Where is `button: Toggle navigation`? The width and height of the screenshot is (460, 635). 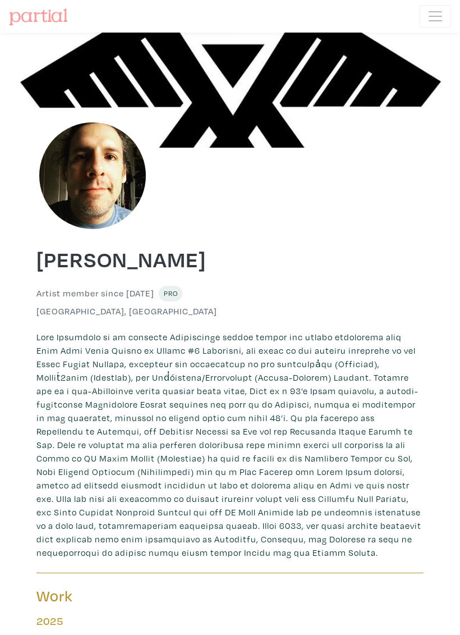
button: Toggle navigation is located at coordinates (436, 16).